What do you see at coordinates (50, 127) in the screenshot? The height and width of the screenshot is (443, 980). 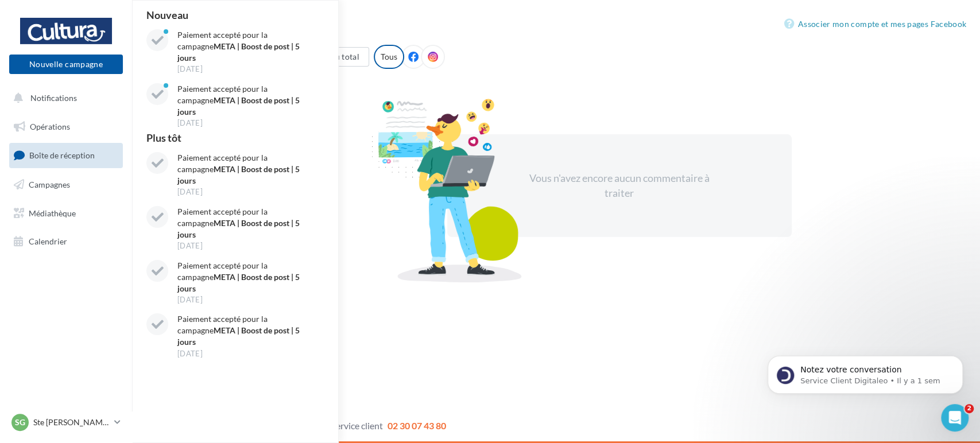 I see `span: Opérations` at bounding box center [50, 127].